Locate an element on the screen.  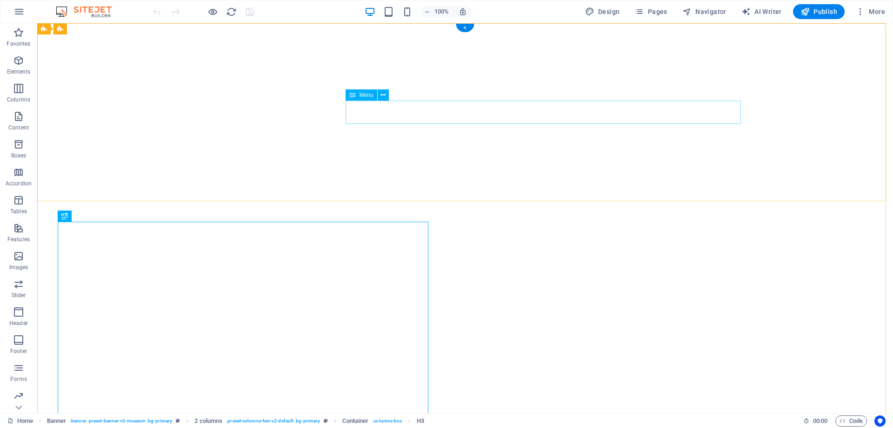
button: Navigator is located at coordinates (704, 12).